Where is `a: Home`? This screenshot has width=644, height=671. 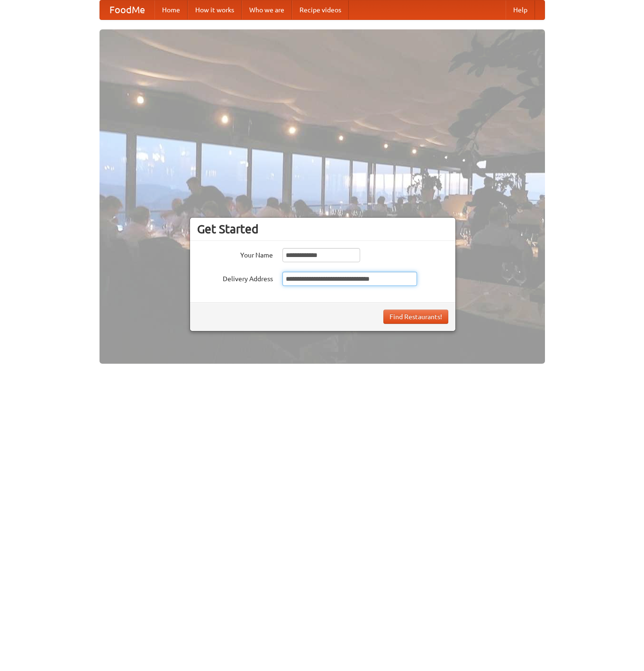 a: Home is located at coordinates (171, 10).